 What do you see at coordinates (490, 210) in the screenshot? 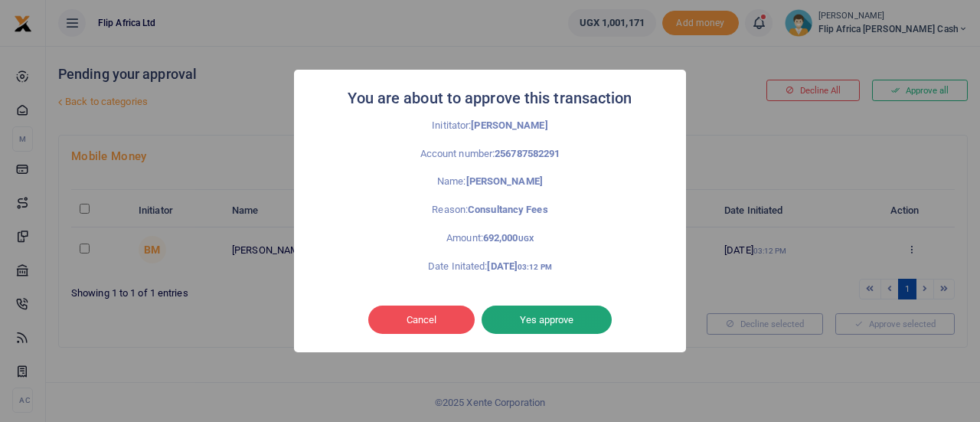
I see `p: Reason:` at bounding box center [490, 210].